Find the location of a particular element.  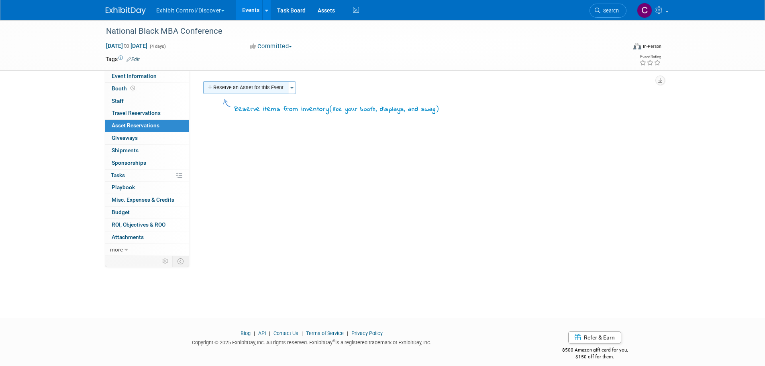

a: Edit is located at coordinates (133, 59).